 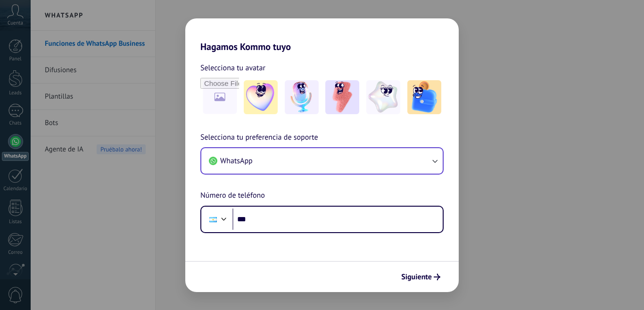 What do you see at coordinates (322, 161) in the screenshot?
I see `button: WhatsApp` at bounding box center [322, 161].